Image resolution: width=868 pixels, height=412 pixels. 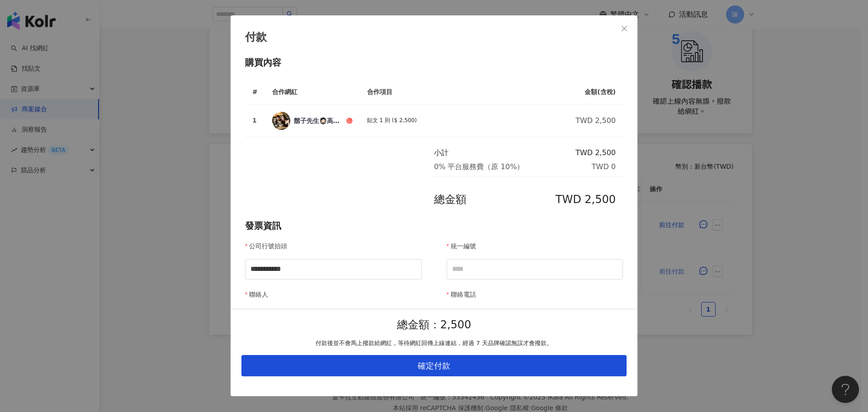 What do you see at coordinates (465, 246) in the screenshot?
I see `label: 統一編號` at bounding box center [465, 246].